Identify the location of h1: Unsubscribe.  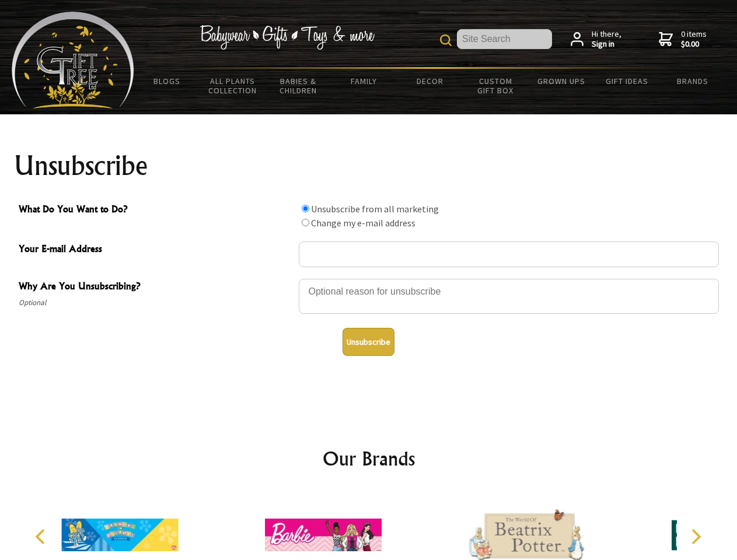
(369, 166).